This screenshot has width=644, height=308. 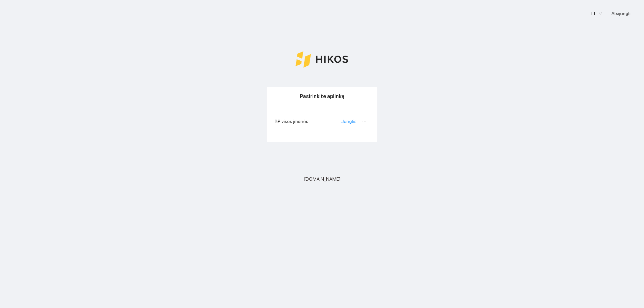 What do you see at coordinates (621, 14) in the screenshot?
I see `button: Atsijungti` at bounding box center [621, 14].